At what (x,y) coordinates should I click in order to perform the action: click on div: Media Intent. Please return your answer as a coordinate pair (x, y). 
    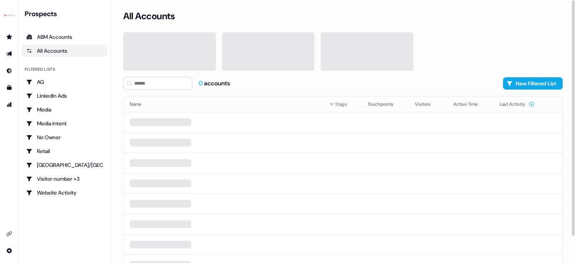
    Looking at the image, I should click on (64, 123).